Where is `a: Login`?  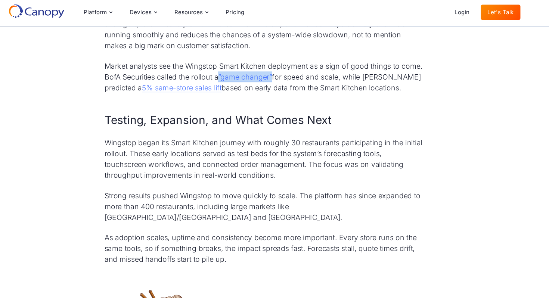 a: Login is located at coordinates (459, 13).